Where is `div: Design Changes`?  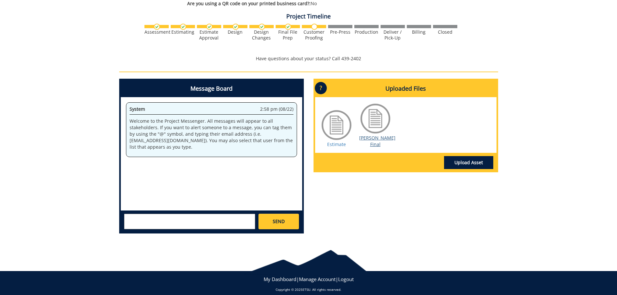 div: Design Changes is located at coordinates (261, 35).